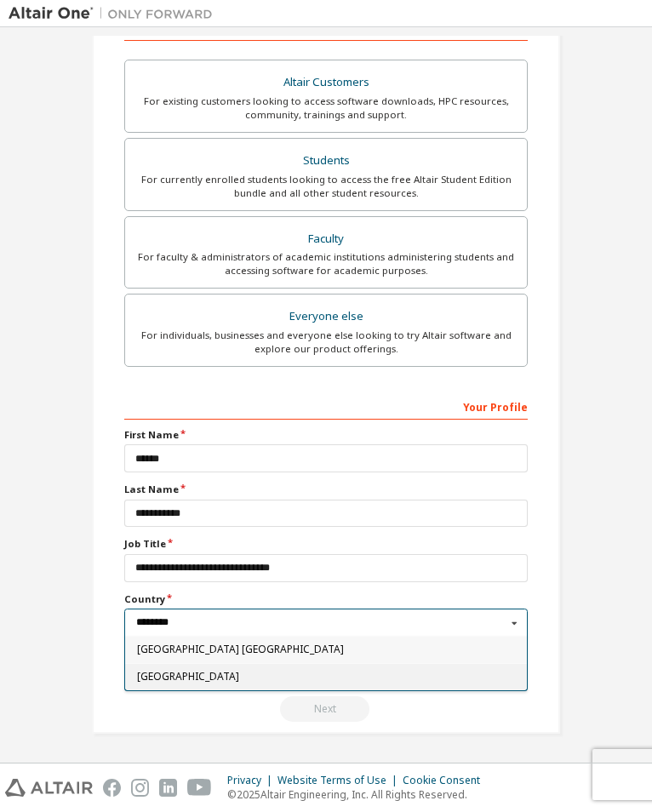 This screenshot has width=652, height=812. I want to click on div: Faculty, so click(326, 239).